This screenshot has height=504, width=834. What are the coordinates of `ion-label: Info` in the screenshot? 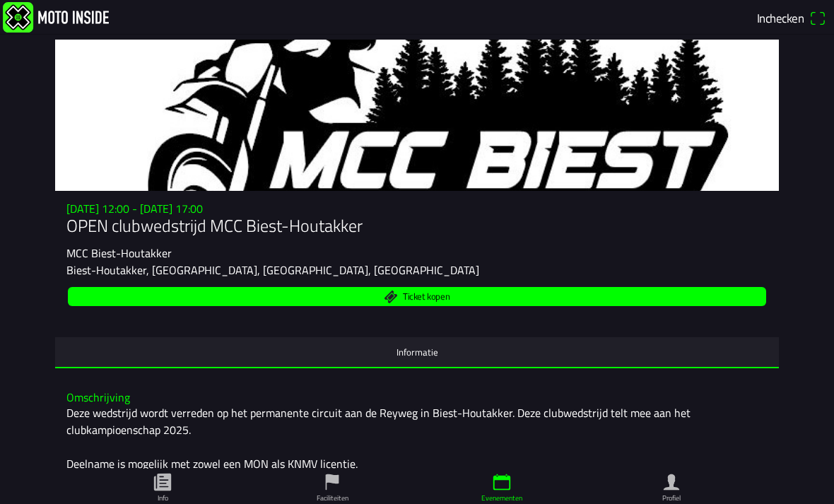 It's located at (162, 497).